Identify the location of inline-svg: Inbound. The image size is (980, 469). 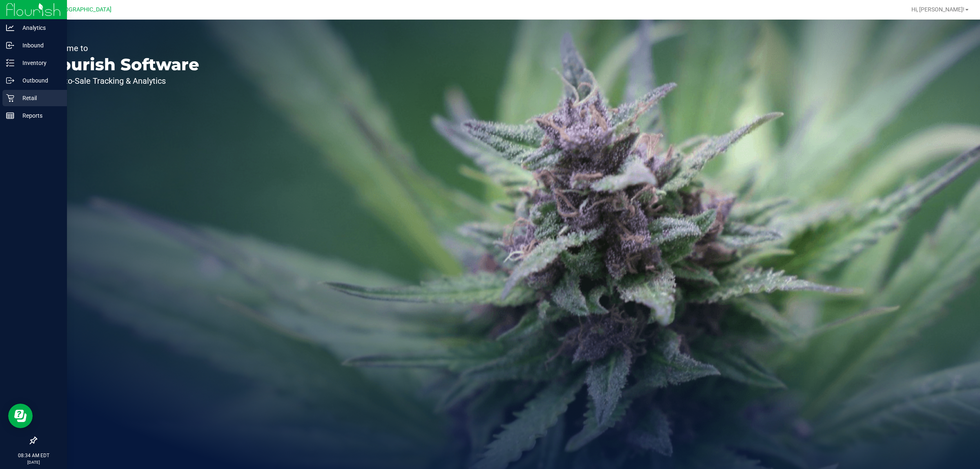
(10, 46).